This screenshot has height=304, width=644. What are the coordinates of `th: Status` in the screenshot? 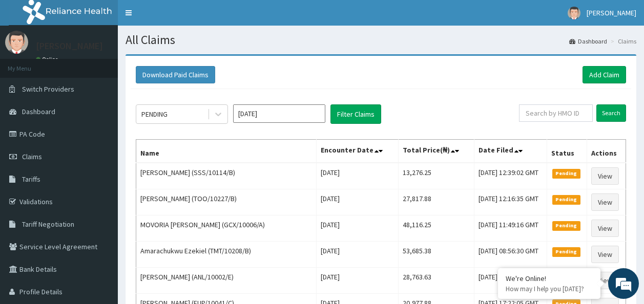 It's located at (567, 152).